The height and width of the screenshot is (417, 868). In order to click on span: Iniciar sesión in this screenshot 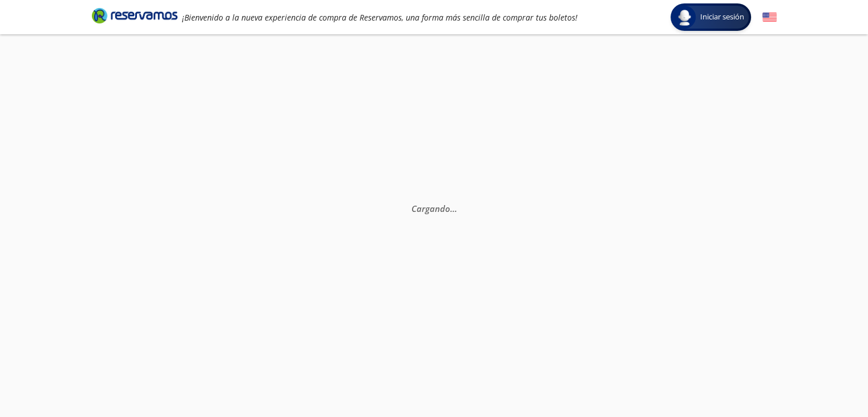, I will do `click(722, 17)`.